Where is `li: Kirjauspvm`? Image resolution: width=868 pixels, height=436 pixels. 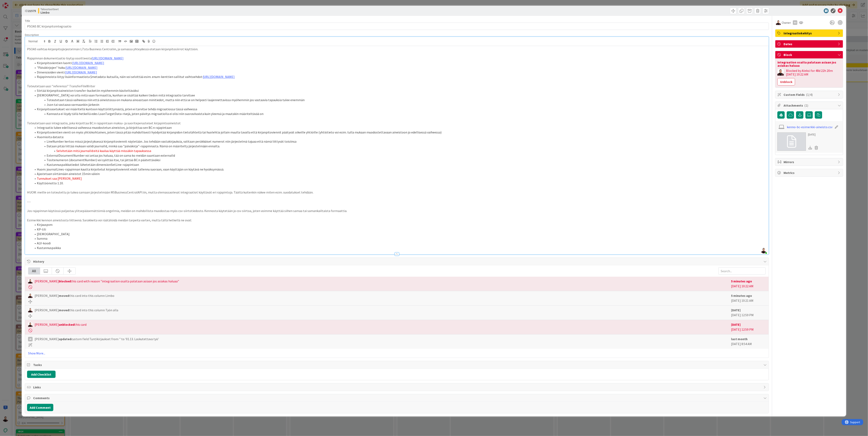 li: Kirjauspvm is located at coordinates (399, 224).